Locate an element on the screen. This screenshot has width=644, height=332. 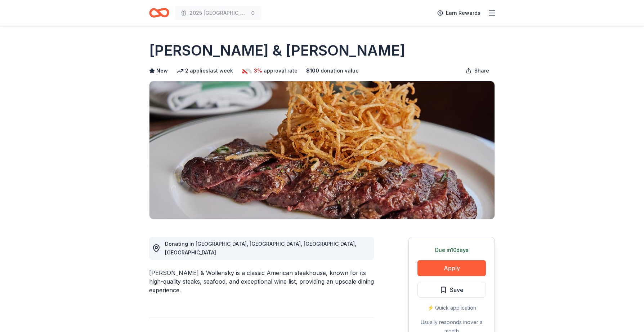
img: Image for Smith & Wollensky is located at coordinates (322, 150).